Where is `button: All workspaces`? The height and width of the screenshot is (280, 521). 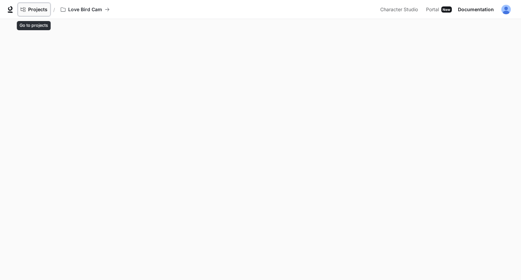
button: All workspaces is located at coordinates (85, 9).